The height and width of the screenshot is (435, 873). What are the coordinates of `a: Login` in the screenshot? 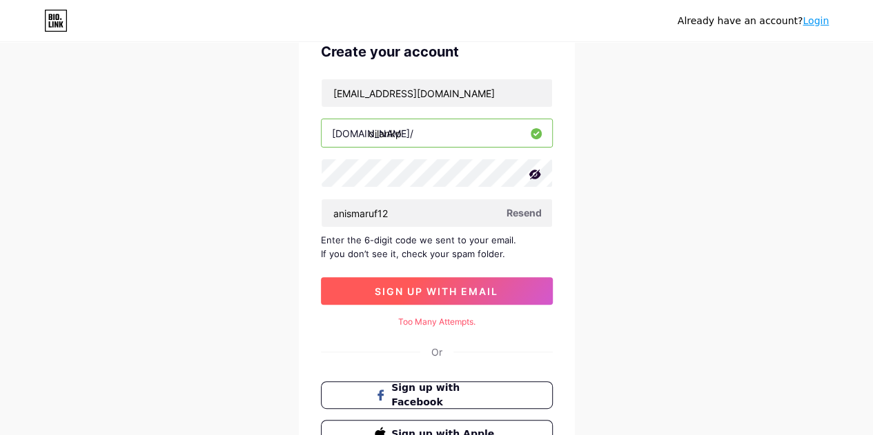 It's located at (816, 21).